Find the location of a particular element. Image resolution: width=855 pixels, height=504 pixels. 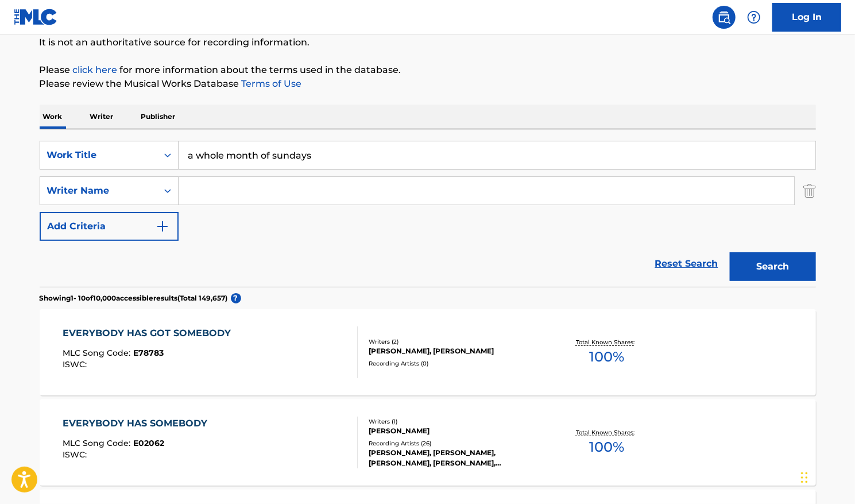

div: Chat Widget is located at coordinates (827, 476).